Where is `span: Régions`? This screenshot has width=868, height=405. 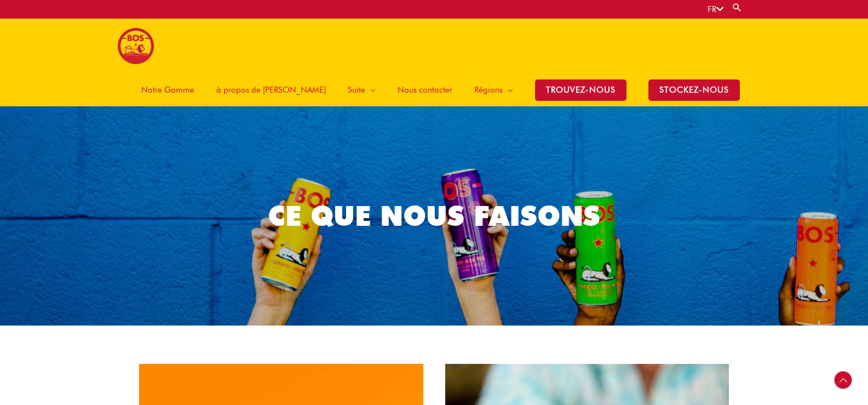 span: Régions is located at coordinates (488, 90).